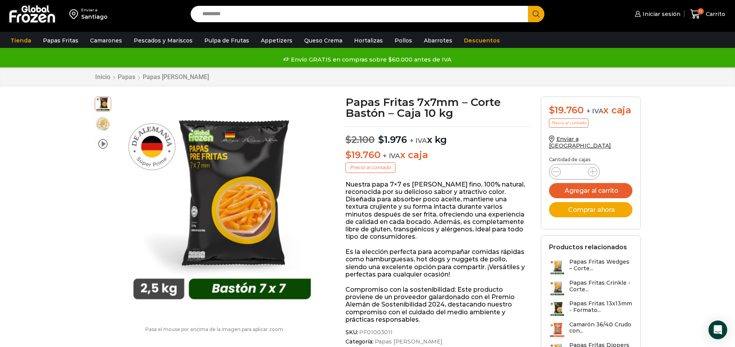 The width and height of the screenshot is (735, 347). Describe the element at coordinates (601, 286) in the screenshot. I see `h3: Papas Fritas Crinkle - Corte...` at that location.